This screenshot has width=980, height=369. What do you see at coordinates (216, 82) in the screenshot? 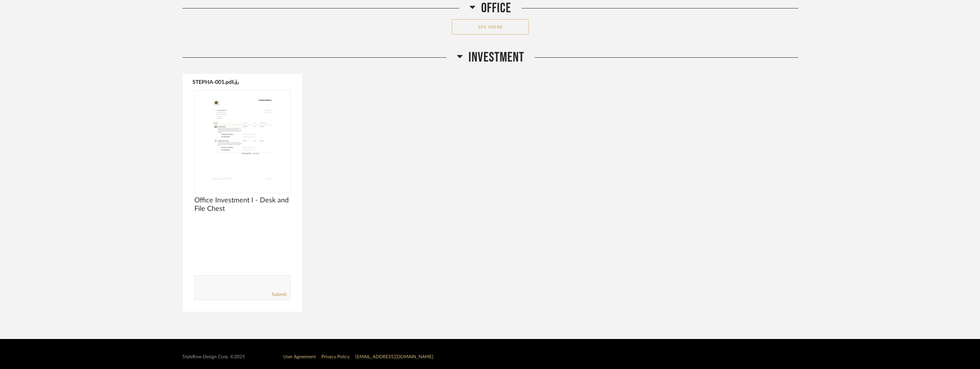
I see `button: STEPHA-001.pdf` at bounding box center [216, 82].